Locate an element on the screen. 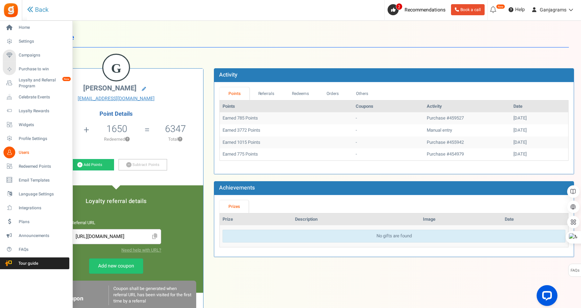  td: Earned 3772 Points is located at coordinates (286, 130).